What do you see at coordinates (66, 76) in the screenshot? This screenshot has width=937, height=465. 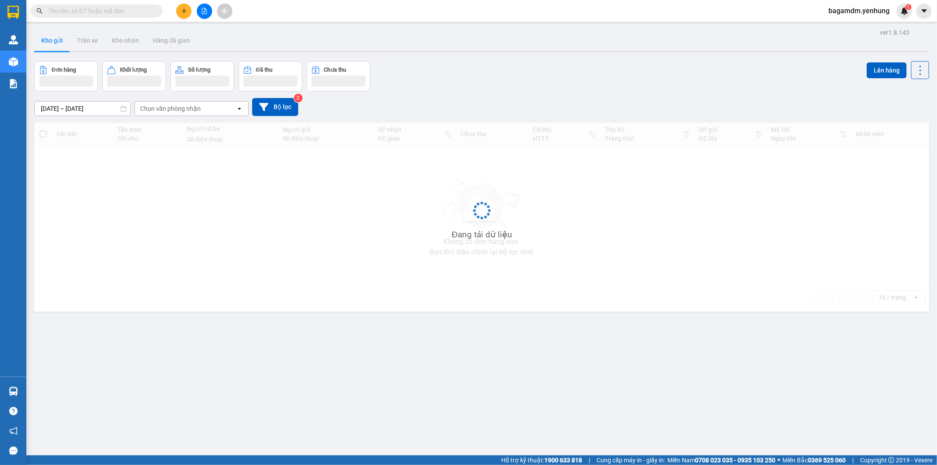 I see `button: Đơn hàng` at bounding box center [66, 76].